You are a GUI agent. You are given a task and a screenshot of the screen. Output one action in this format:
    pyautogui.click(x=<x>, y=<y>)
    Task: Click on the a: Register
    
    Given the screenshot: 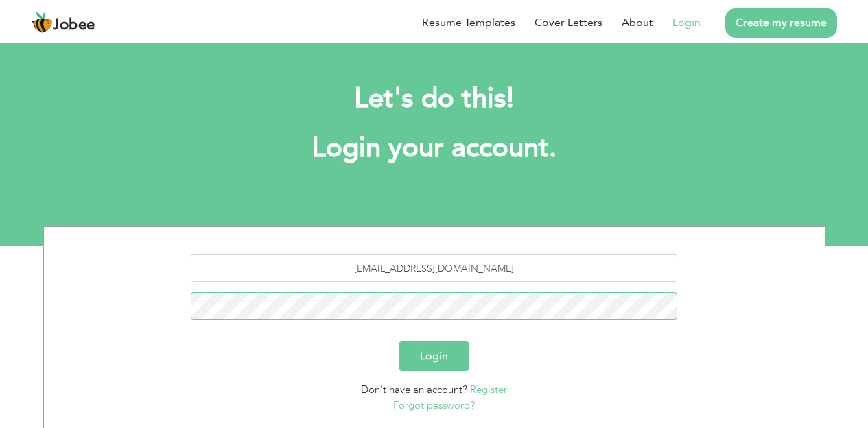 What is the action you would take?
    pyautogui.click(x=489, y=390)
    